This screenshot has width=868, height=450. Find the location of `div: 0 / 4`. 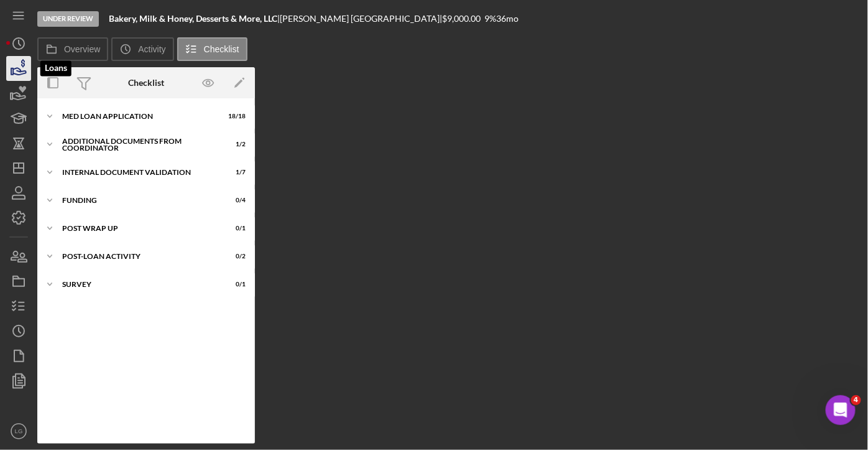

div: 0 / 4 is located at coordinates (234, 200).